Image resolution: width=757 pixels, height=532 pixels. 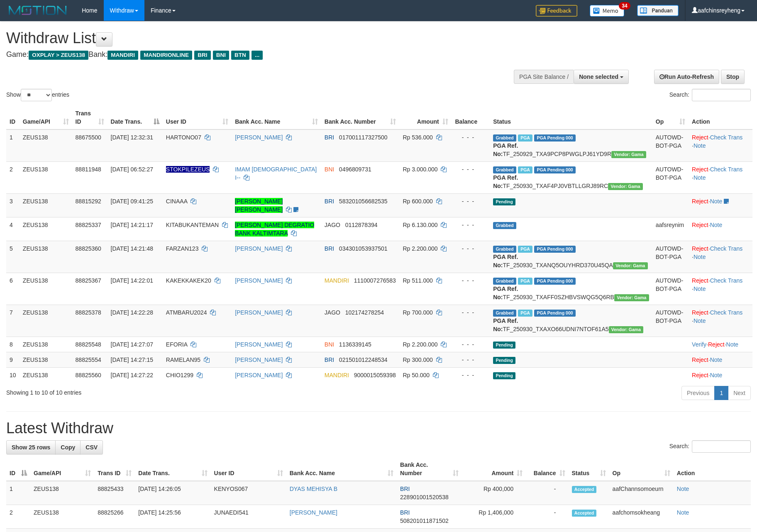 What do you see at coordinates (183, 137) in the screenshot?
I see `span: HARTONO07` at bounding box center [183, 137].